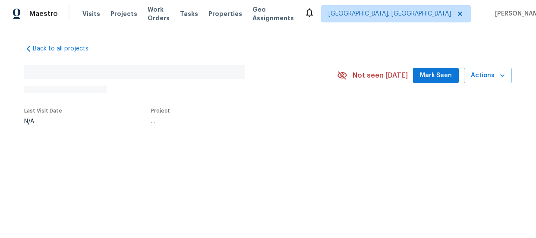  Describe the element at coordinates (91, 14) in the screenshot. I see `span: Visits` at that location.